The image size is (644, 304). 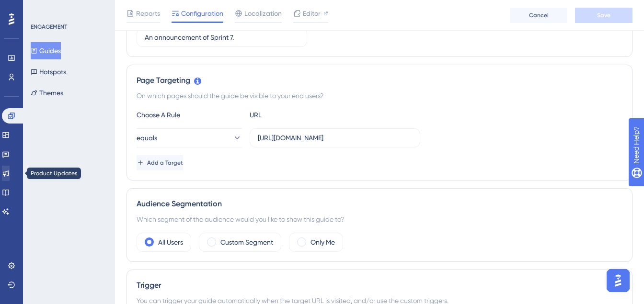 What do you see at coordinates (147, 138) in the screenshot?
I see `span: equals` at bounding box center [147, 138].